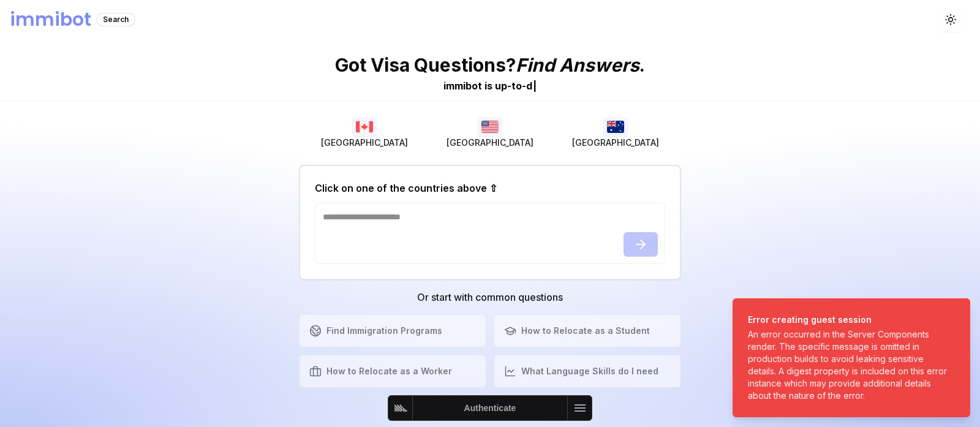 Image resolution: width=980 pixels, height=427 pixels. Describe the element at coordinates (577, 65) in the screenshot. I see `span: Find Answers` at that location.